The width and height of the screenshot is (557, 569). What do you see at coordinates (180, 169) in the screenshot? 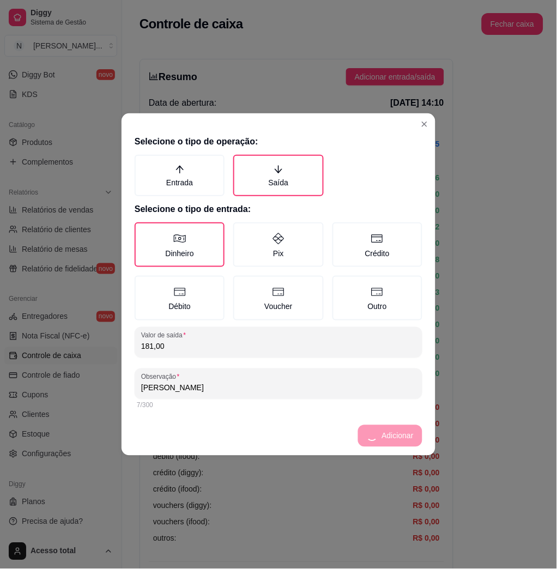
I see `span: arrow-up` at bounding box center [180, 169].